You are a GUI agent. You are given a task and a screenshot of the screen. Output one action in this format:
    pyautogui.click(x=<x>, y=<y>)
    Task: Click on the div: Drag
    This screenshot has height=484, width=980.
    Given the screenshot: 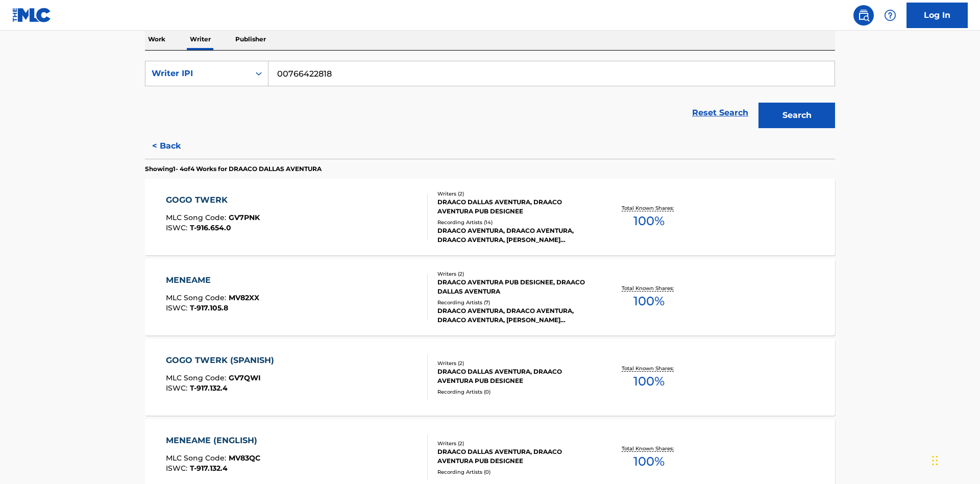 What is the action you would take?
    pyautogui.click(x=935, y=460)
    